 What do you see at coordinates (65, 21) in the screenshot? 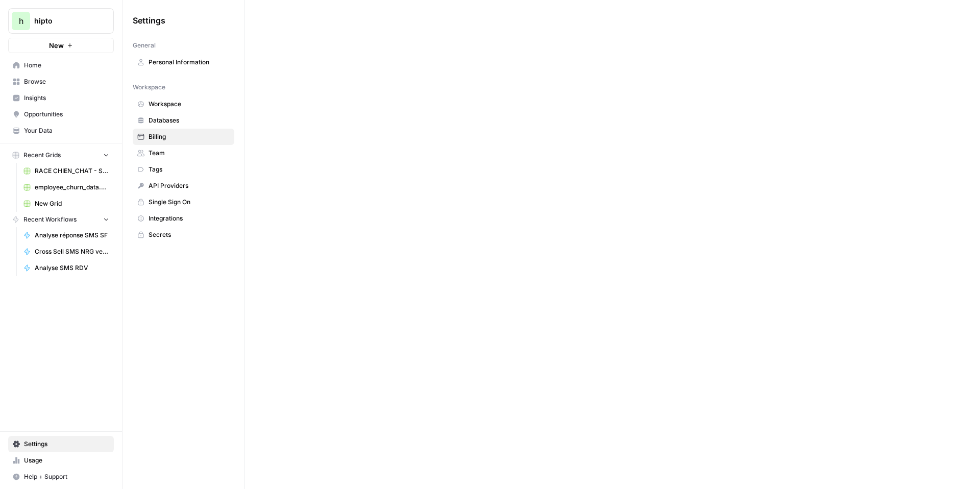
I see `span: hipto` at bounding box center [65, 21].